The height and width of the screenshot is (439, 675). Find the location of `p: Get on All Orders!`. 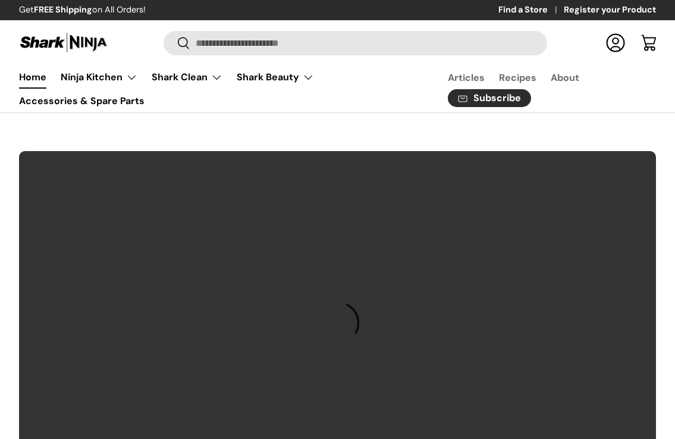

p: Get on All Orders! is located at coordinates (82, 10).